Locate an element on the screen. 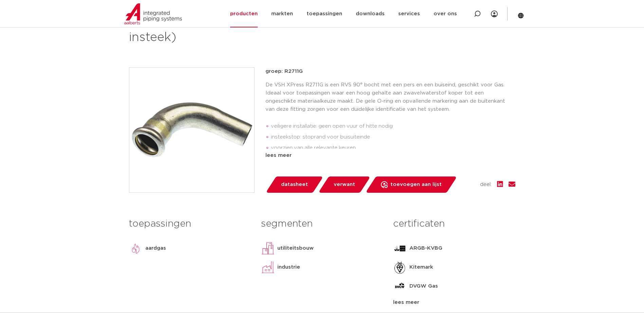 The height and width of the screenshot is (313, 644). span: verwant is located at coordinates (344, 185).